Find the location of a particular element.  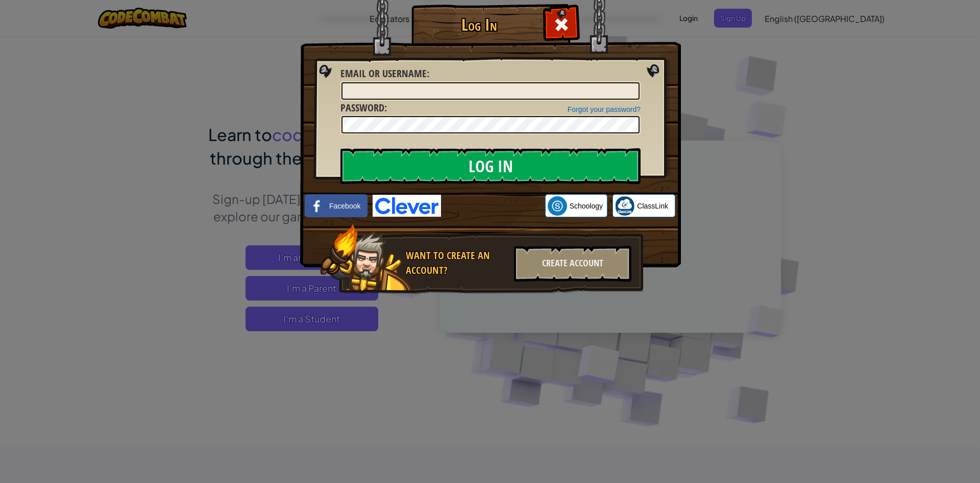

a: Forgot your password? is located at coordinates (604, 110).